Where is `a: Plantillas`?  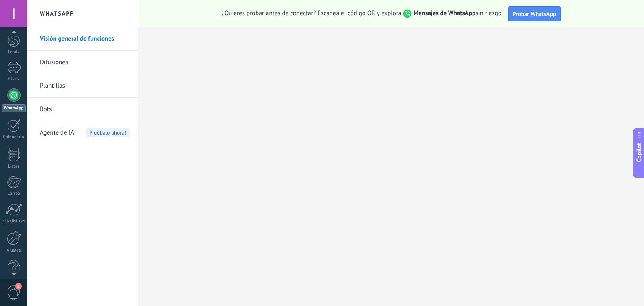
a: Plantillas is located at coordinates (85, 86).